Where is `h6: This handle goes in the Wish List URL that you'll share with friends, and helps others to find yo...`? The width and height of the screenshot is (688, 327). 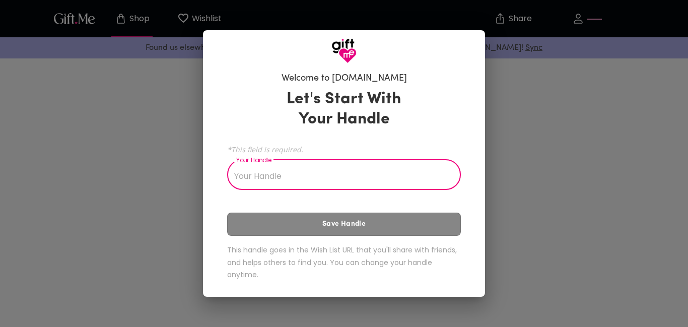 h6: This handle goes in the Wish List URL that you'll share with friends, and helps others to find yo... is located at coordinates (344, 262).